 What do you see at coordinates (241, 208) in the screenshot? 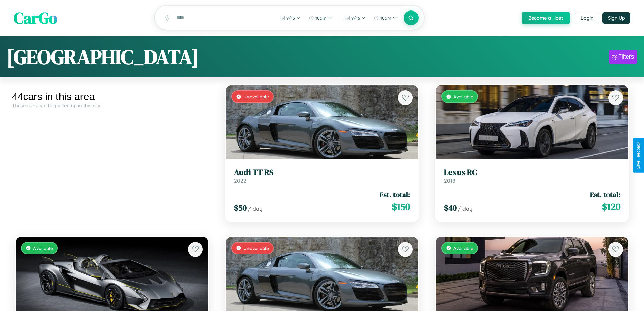
I see `span: $ 50` at bounding box center [241, 208].